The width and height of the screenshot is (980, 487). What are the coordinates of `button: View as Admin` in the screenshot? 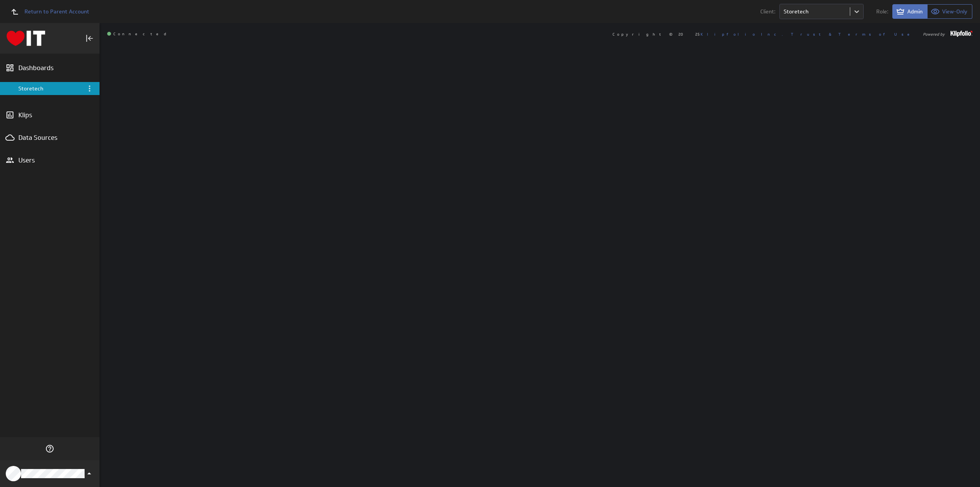 It's located at (909, 11).